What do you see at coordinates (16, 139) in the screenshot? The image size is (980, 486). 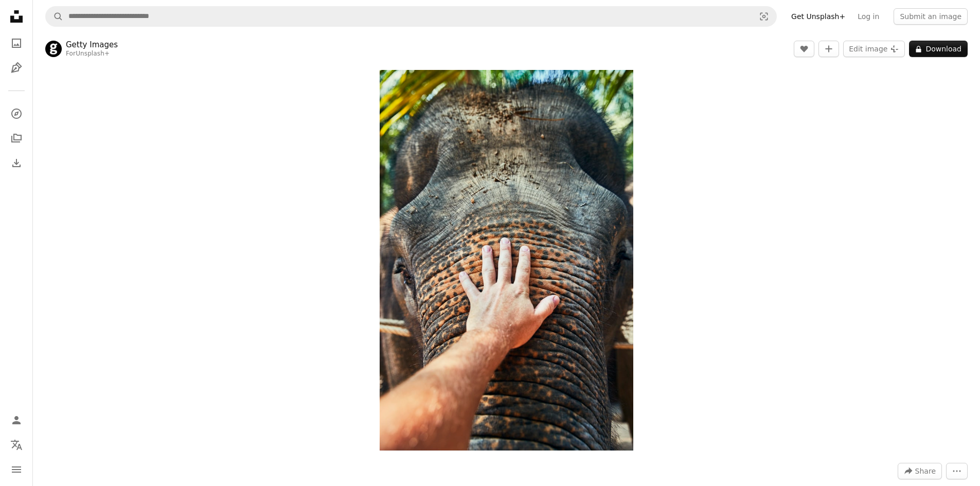 I see `a: Collections` at bounding box center [16, 139].